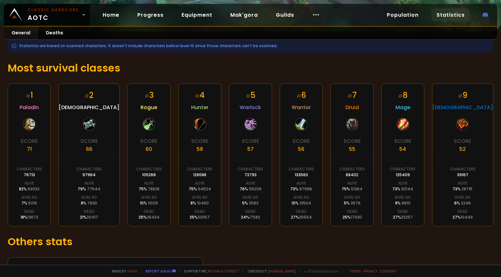 This screenshot has height=277, width=501. I want to click on span: Warlock, so click(250, 107).